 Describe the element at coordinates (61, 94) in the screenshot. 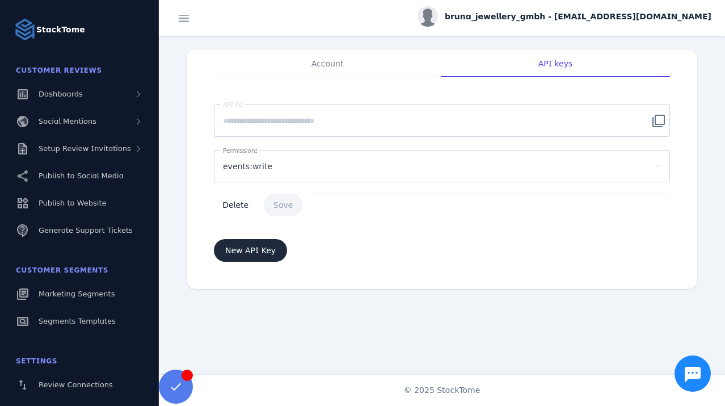

I see `span: Dashboards` at that location.